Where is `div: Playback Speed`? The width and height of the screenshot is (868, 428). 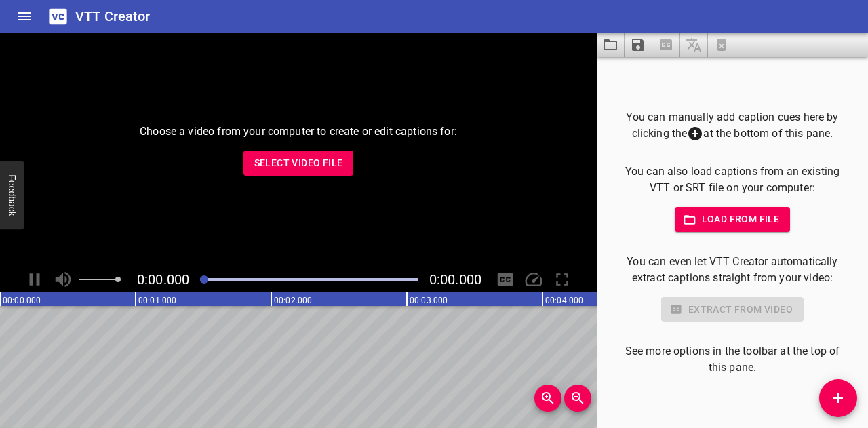 div: Playback Speed is located at coordinates (534, 280).